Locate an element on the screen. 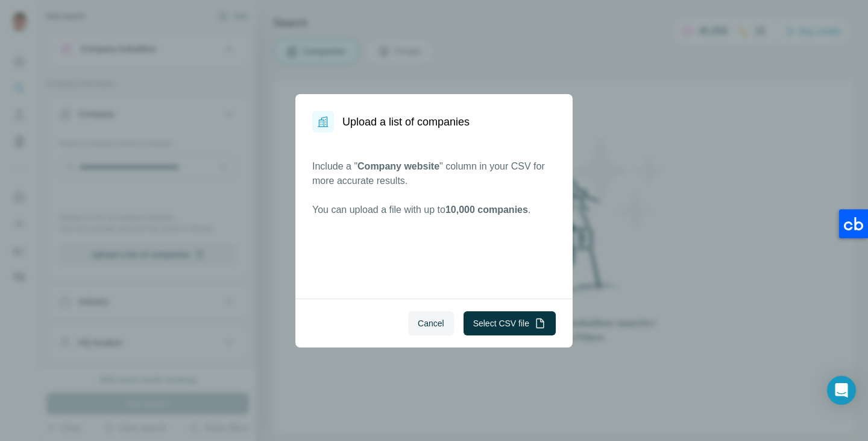 This screenshot has height=441, width=868. h1: Upload a list of companies is located at coordinates (405, 122).